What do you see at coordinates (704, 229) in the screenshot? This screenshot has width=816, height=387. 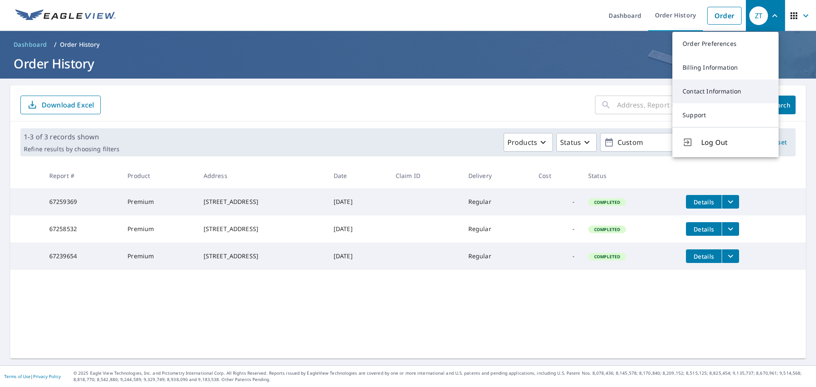 I see `button: detailsBtn-67258532` at bounding box center [704, 229].